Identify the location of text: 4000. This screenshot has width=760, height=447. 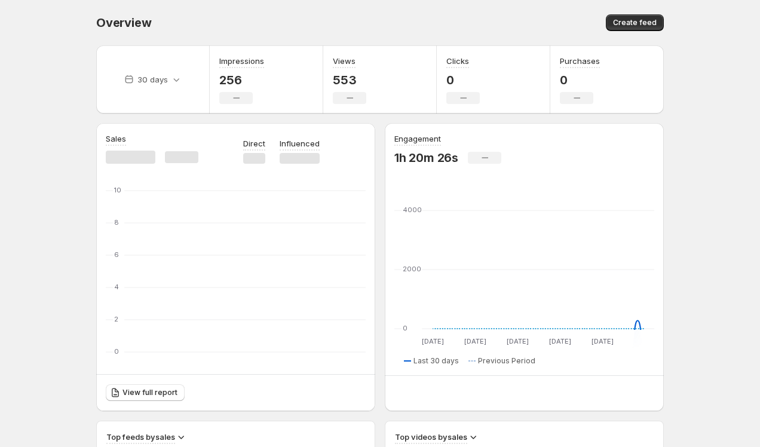
(412, 210).